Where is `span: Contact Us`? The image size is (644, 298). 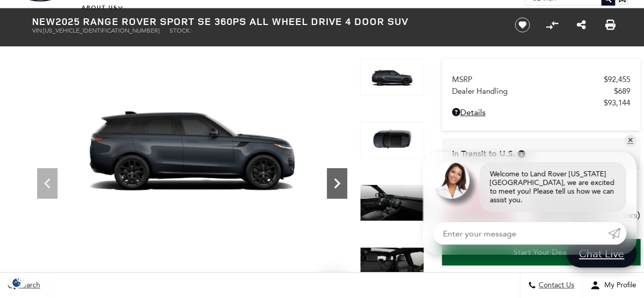 span: Contact Us is located at coordinates (555, 285).